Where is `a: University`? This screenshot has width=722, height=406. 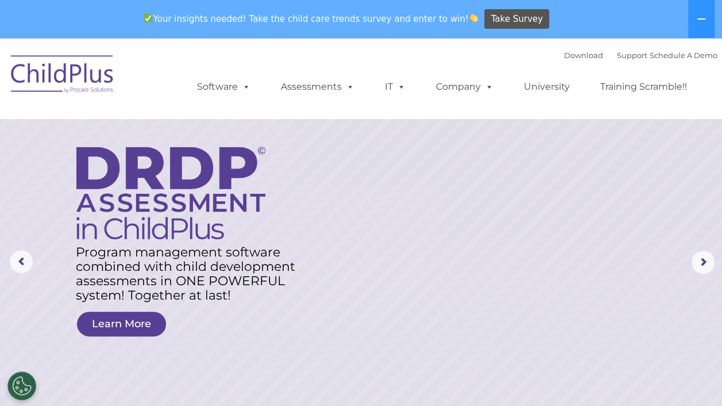 a: University is located at coordinates (547, 87).